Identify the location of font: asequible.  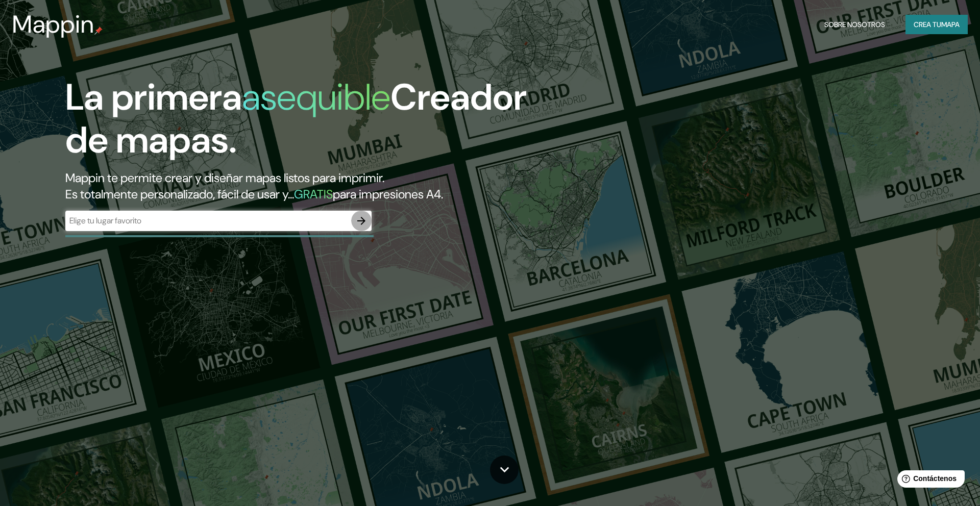
(316, 97).